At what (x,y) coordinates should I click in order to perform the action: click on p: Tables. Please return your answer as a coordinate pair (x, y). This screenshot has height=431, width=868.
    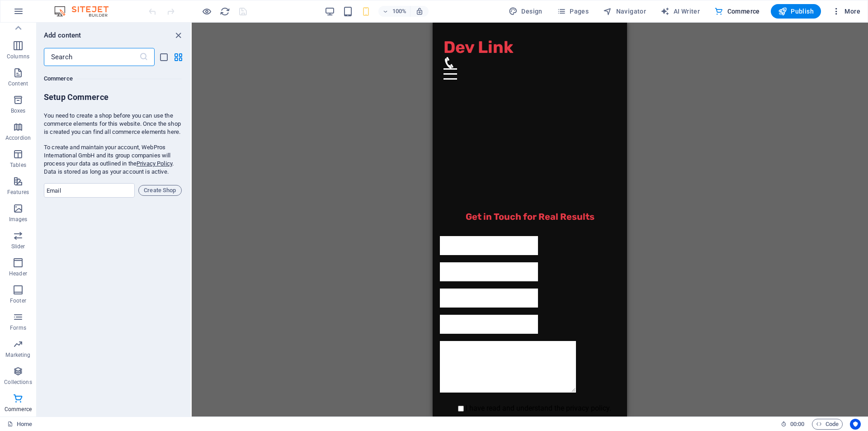
    Looking at the image, I should click on (18, 165).